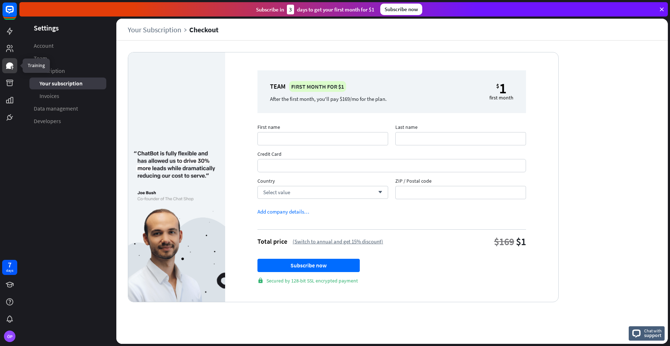  Describe the element at coordinates (56, 108) in the screenshot. I see `span: Data management` at that location.